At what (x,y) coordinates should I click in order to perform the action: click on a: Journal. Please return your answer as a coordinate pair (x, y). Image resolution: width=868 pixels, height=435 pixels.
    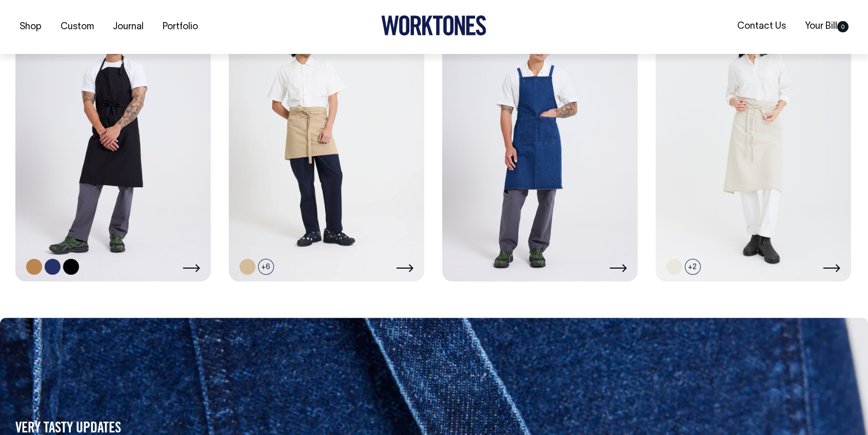
    Looking at the image, I should click on (129, 26).